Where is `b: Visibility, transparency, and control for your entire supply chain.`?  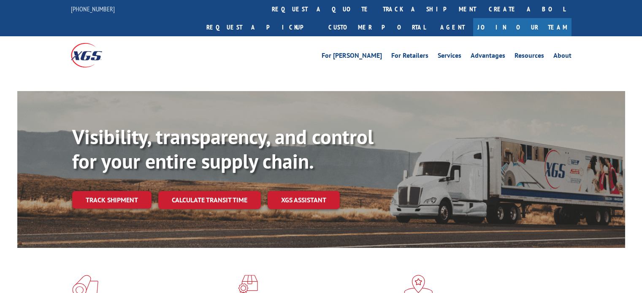 b: Visibility, transparency, and control for your entire supply chain. is located at coordinates (223, 149).